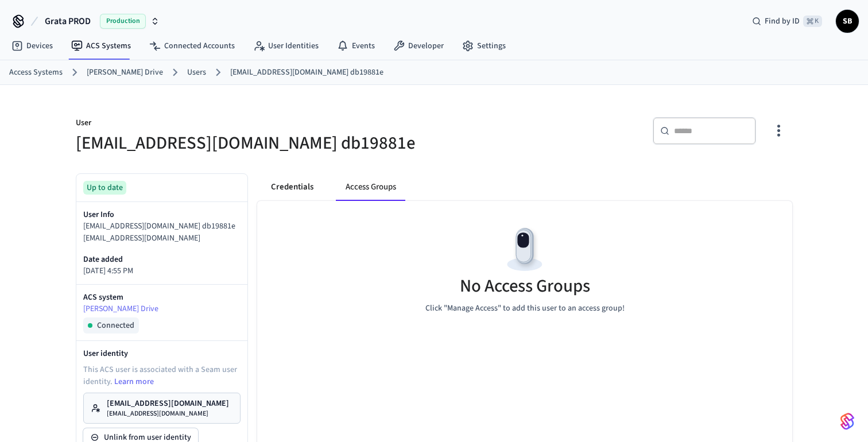 This screenshot has height=442, width=868. I want to click on p: User Info, so click(162, 215).